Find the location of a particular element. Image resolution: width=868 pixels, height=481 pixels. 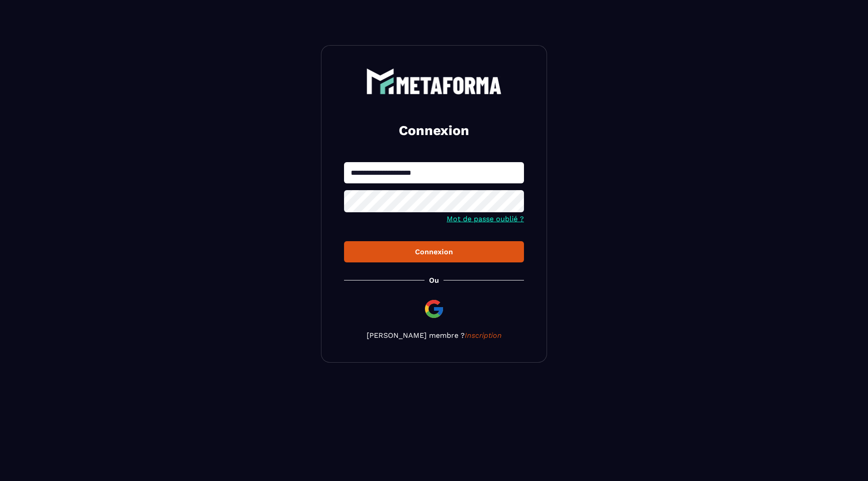

a: Mot de passe oublié ? is located at coordinates (485, 218).